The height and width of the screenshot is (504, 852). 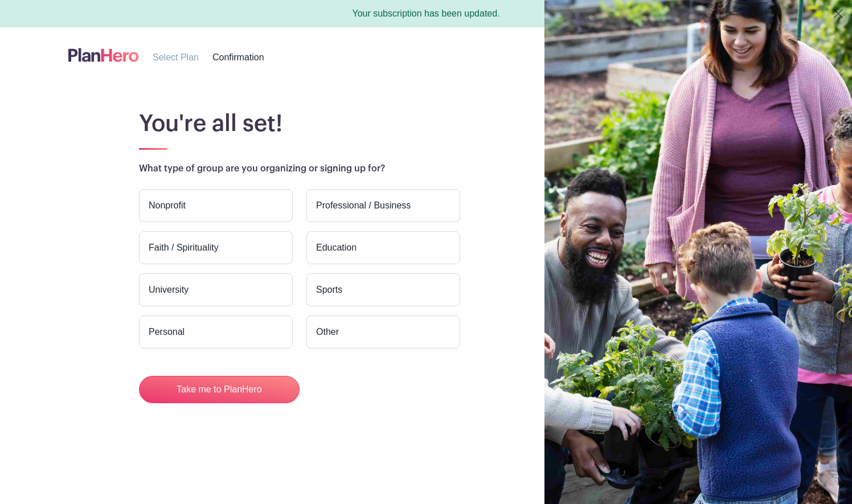 I want to click on label: Faith / Spirituality, so click(x=216, y=248).